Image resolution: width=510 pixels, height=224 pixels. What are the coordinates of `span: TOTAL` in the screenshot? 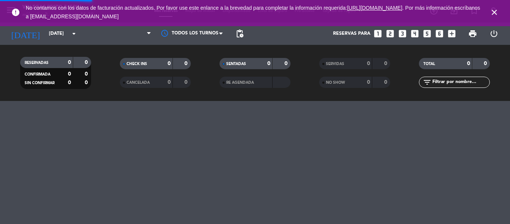 It's located at (429, 64).